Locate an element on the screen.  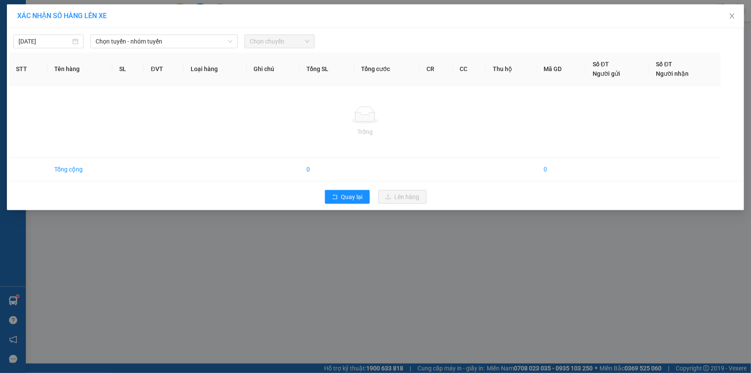
th: CC is located at coordinates (469, 69).